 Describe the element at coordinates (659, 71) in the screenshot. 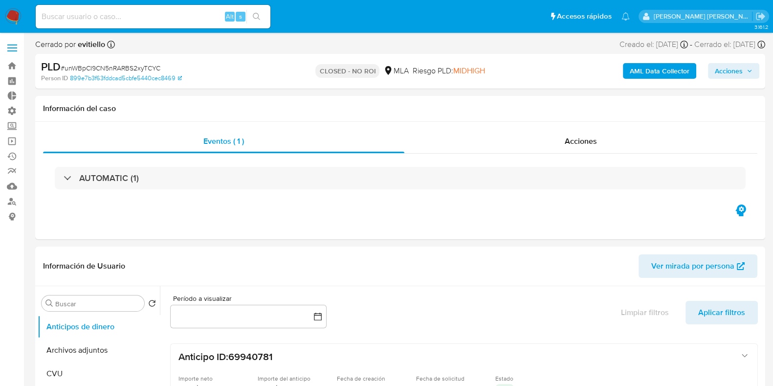

I see `button: AML Data Collector` at that location.